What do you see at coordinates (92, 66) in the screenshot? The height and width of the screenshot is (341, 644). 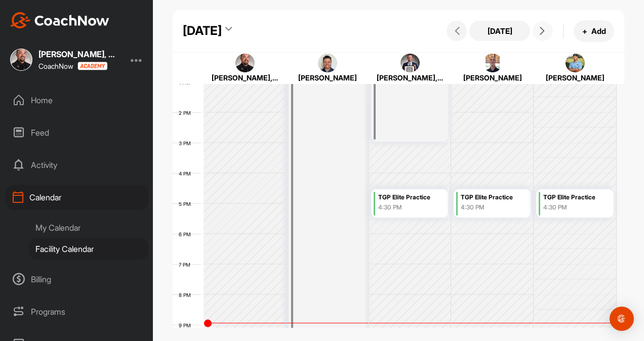 I see `img: CoachNow acadmey` at bounding box center [92, 66].